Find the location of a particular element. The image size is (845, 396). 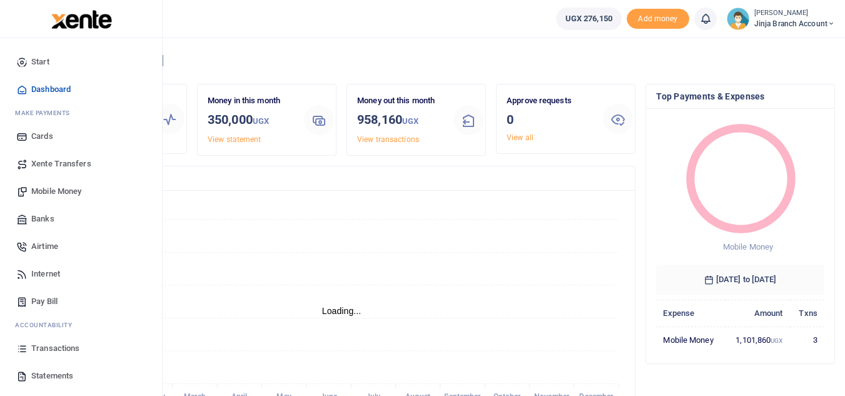

a: Add money is located at coordinates (658, 18).